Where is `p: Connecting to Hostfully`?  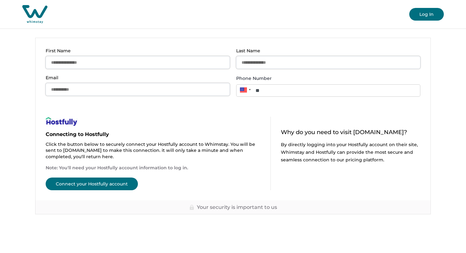
p: Connecting to Hostfully is located at coordinates (153, 134).